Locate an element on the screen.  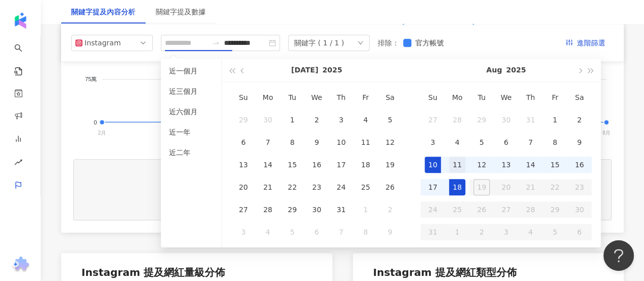
th: We is located at coordinates (317, 97).